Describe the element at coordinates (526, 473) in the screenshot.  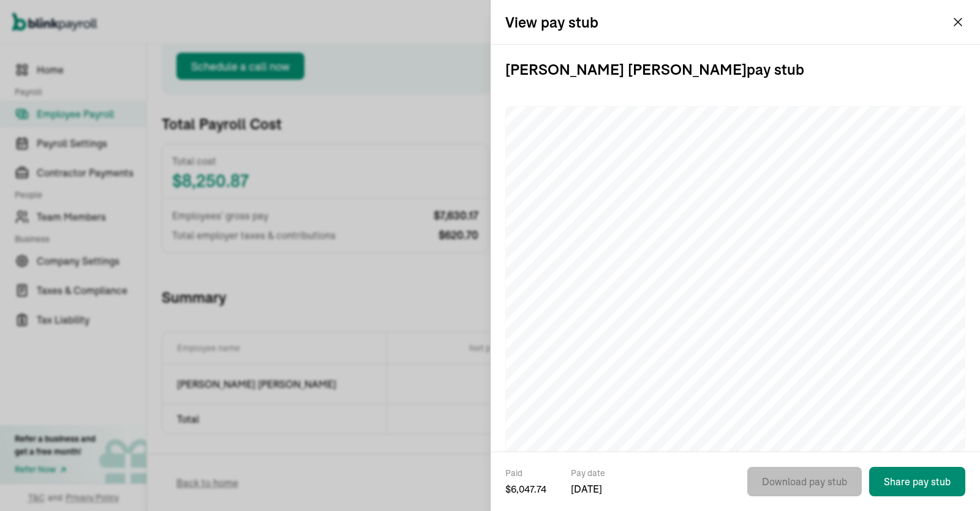
I see `span: Paid` at that location.